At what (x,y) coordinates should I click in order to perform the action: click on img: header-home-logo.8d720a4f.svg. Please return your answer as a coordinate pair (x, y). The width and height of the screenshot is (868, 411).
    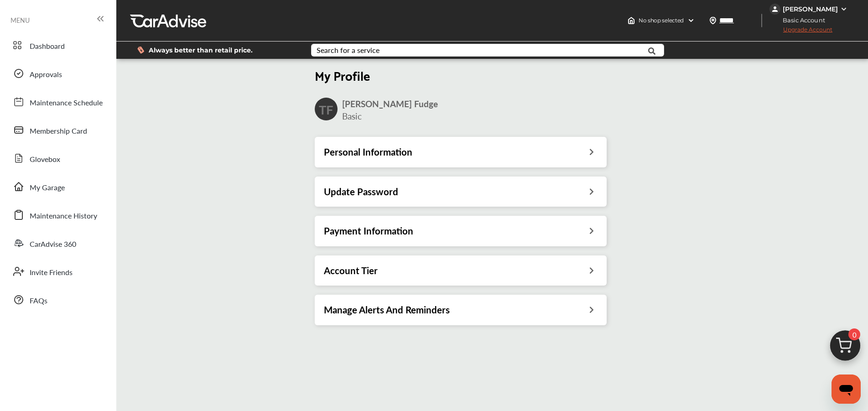
    Looking at the image, I should click on (631, 20).